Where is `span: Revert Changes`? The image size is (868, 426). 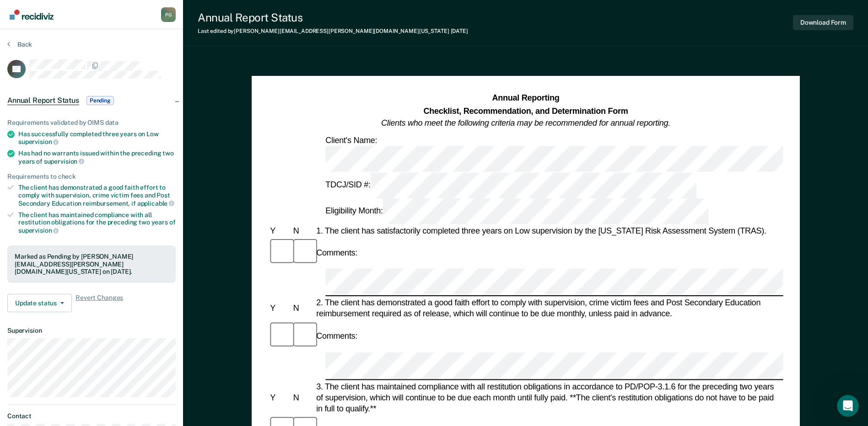 span: Revert Changes is located at coordinates (99, 303).